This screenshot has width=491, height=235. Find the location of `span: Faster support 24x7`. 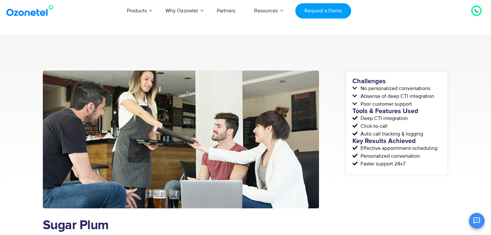

span: Faster support 24x7 is located at coordinates (382, 164).